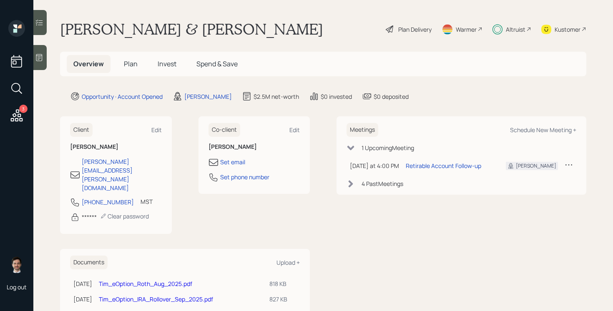  Describe the element at coordinates (415, 29) in the screenshot. I see `div: Plan Delivery` at that location.